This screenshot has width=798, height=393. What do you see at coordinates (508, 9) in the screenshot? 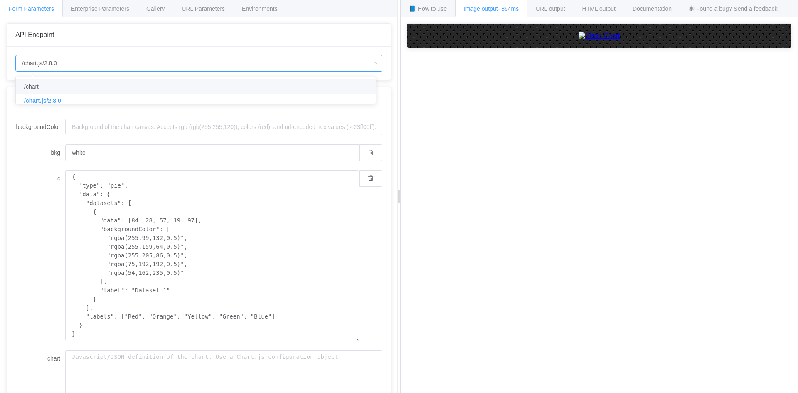
I see `span: - 864ms` at bounding box center [508, 9].